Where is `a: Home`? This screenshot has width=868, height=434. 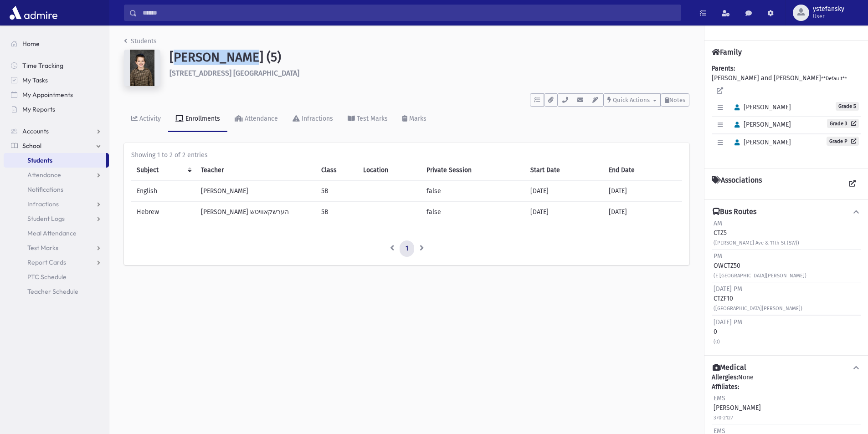 a: Home is located at coordinates (56, 44).